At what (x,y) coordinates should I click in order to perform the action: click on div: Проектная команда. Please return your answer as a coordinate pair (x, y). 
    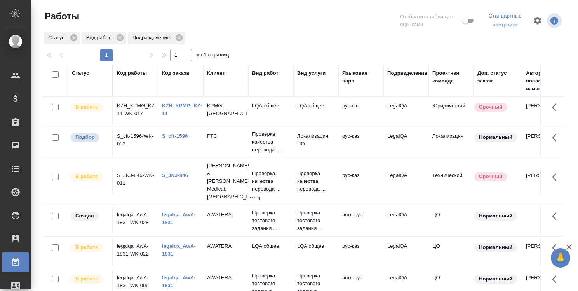
    Looking at the image, I should click on (451, 77).